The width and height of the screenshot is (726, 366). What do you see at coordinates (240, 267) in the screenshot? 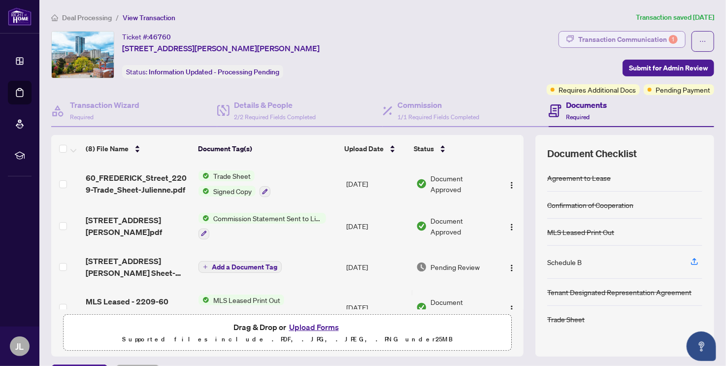
I see `button: Add a Document Tag` at bounding box center [240, 267].